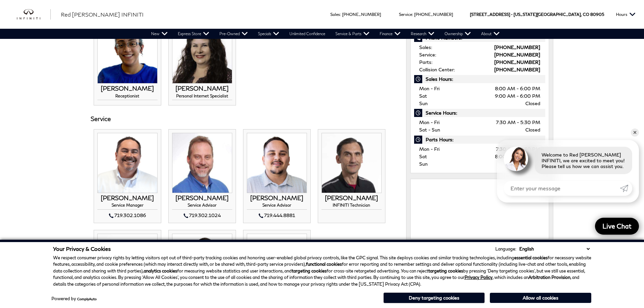  I want to click on div: Powered by, so click(74, 299).